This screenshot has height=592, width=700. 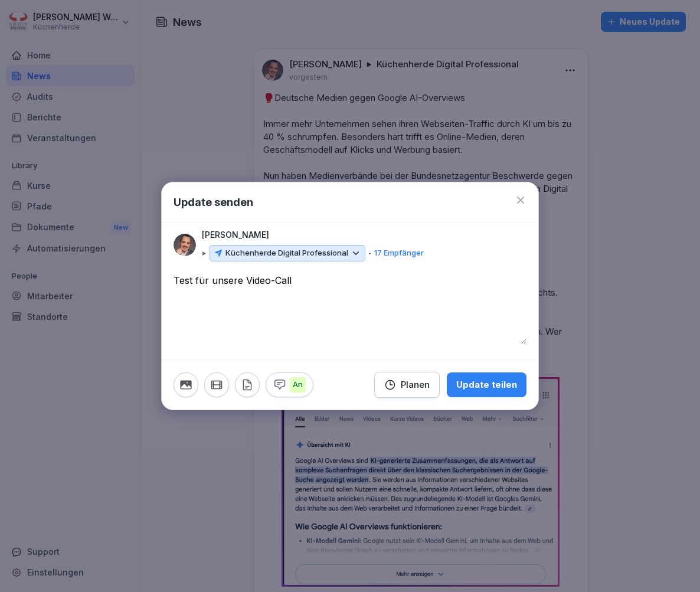 What do you see at coordinates (297, 385) in the screenshot?
I see `p: An` at bounding box center [297, 385].